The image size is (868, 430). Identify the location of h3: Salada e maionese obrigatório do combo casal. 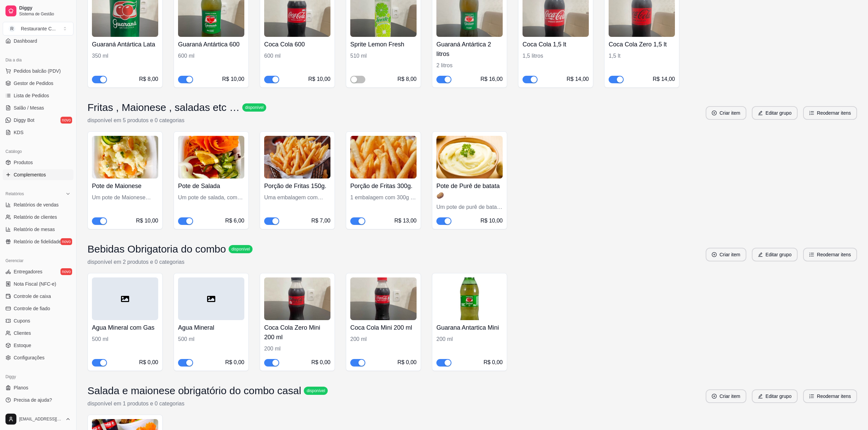
(194, 391).